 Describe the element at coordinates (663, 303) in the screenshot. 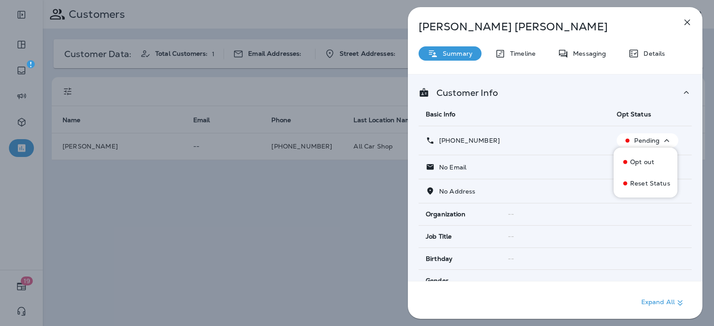

I see `p: Expand All` at that location.